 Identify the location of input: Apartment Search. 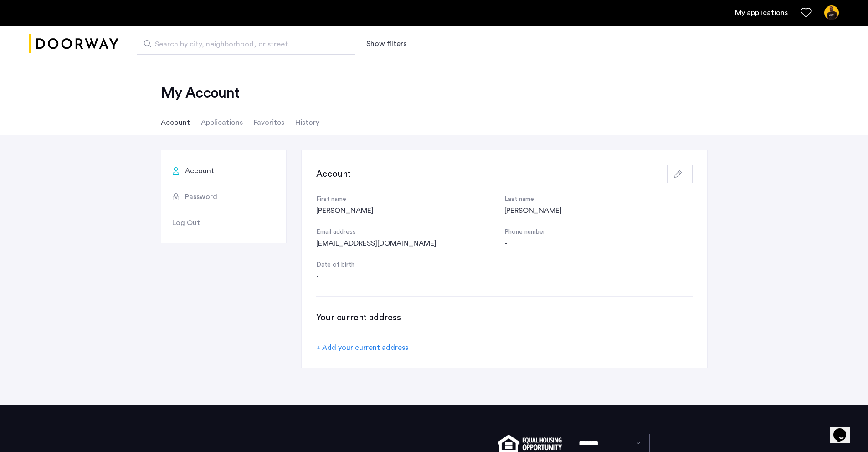
(246, 44).